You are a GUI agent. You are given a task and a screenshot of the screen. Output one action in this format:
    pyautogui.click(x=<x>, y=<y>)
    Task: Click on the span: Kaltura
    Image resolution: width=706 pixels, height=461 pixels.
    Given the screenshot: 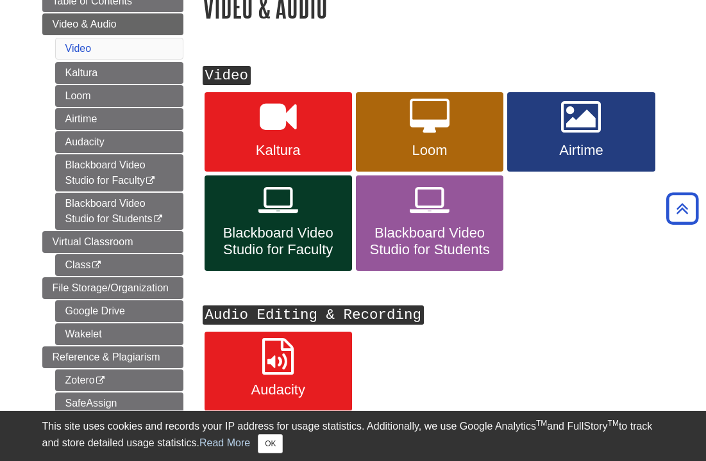 What is the action you would take?
    pyautogui.click(x=278, y=151)
    